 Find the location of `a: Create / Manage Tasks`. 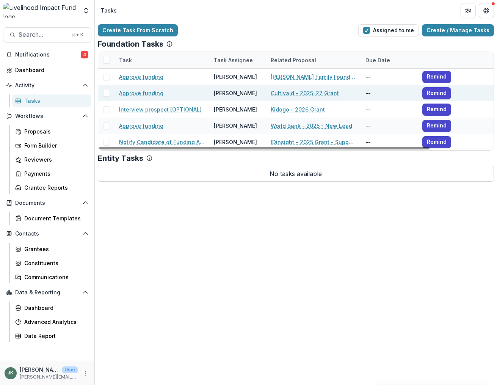

a: Create / Manage Tasks is located at coordinates (458, 30).